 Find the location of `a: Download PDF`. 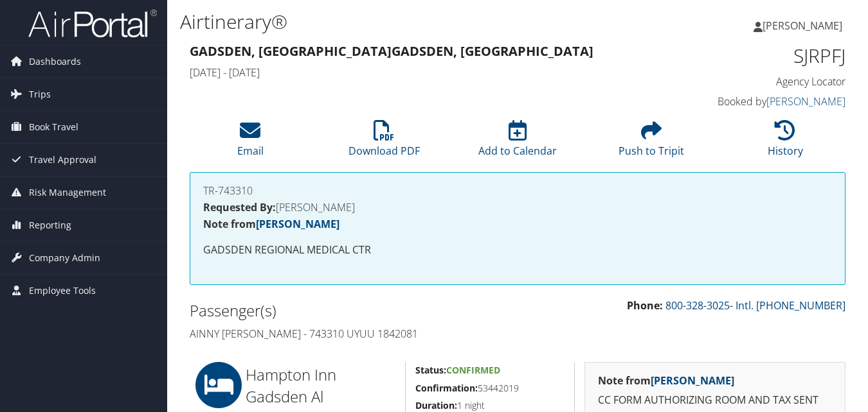

a: Download PDF is located at coordinates (384, 143).